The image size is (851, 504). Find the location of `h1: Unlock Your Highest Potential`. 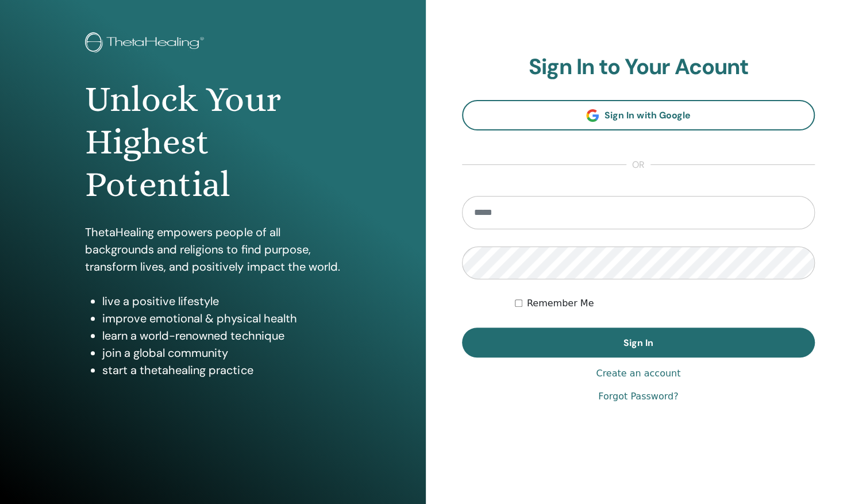

h1: Unlock Your Highest Potential is located at coordinates (212, 142).